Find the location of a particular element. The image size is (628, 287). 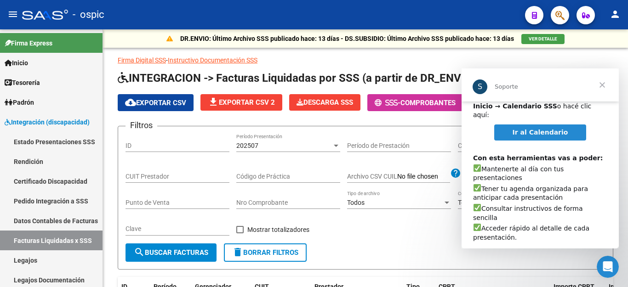

div: ​ Mantenerte al día con tus presentaciones Tener tu agenda organizada para anticipar cada present... is located at coordinates (79, 139).